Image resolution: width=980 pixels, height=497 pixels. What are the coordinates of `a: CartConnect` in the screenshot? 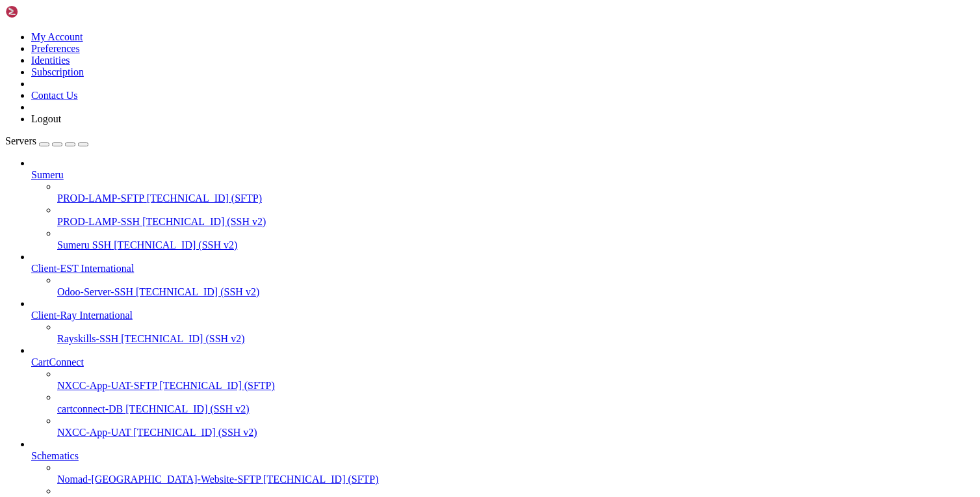 It's located at (503, 362).